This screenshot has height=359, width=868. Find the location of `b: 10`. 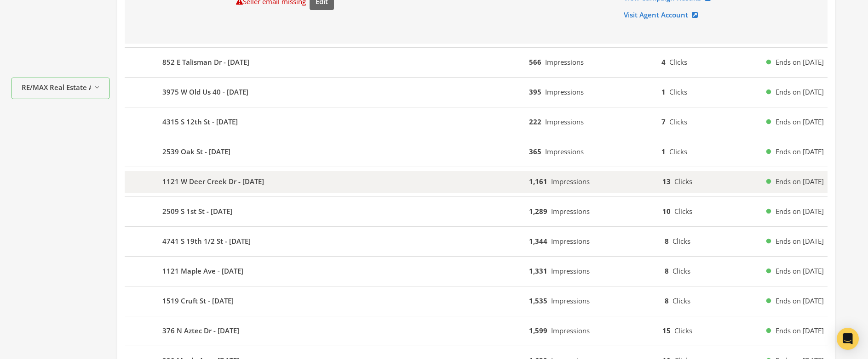

b: 10 is located at coordinates (666, 211).